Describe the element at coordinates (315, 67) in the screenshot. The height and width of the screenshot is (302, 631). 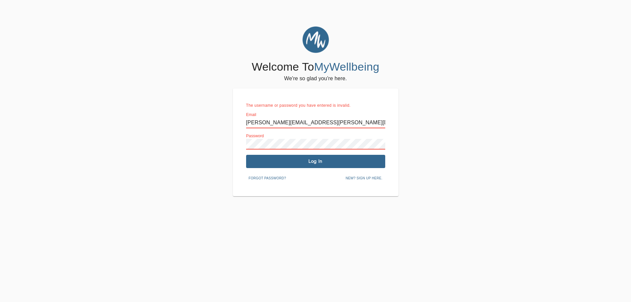
I see `h4: Welcome To` at that location.